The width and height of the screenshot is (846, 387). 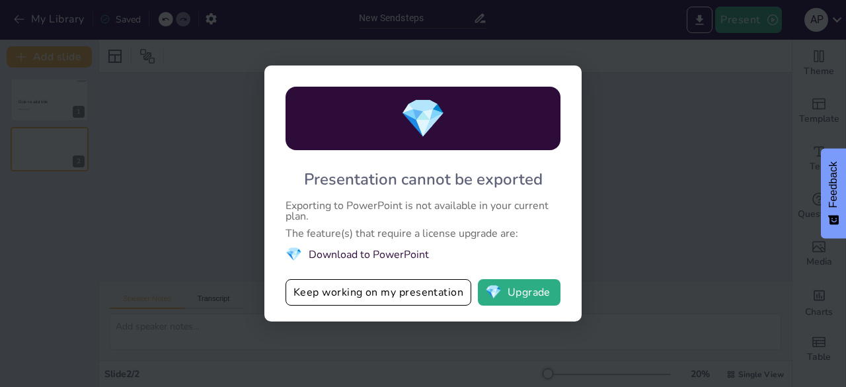 I want to click on button: Feedback - Show survey, so click(x=833, y=193).